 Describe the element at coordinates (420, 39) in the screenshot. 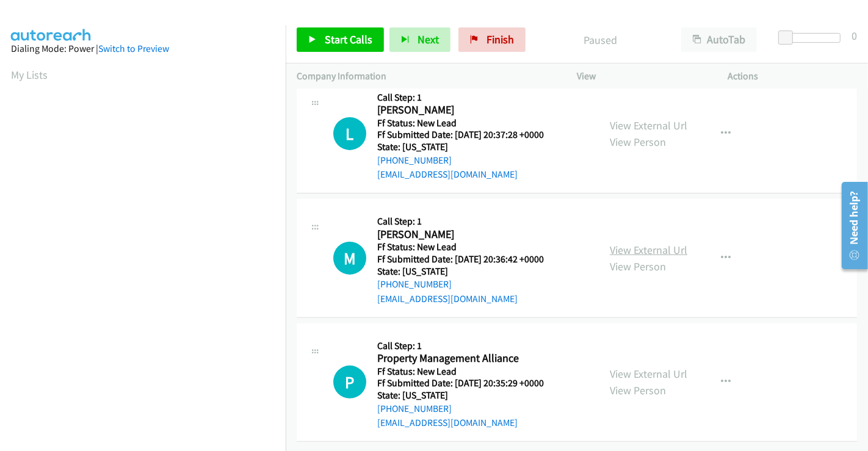

I see `button: Next` at that location.